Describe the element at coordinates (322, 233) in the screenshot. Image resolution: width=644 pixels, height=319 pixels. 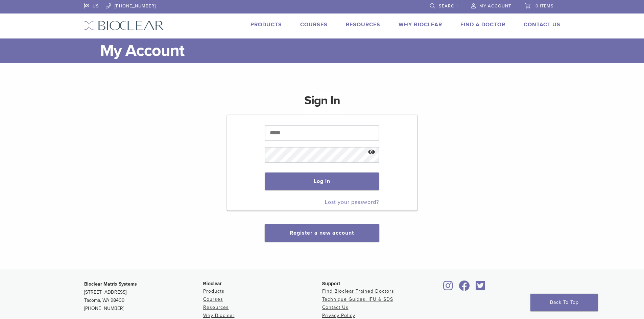
I see `a: Register a new account` at that location.